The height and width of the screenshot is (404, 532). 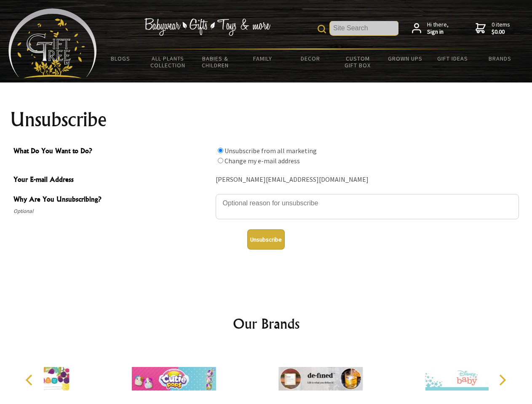 I want to click on strong: Sign in, so click(x=438, y=32).